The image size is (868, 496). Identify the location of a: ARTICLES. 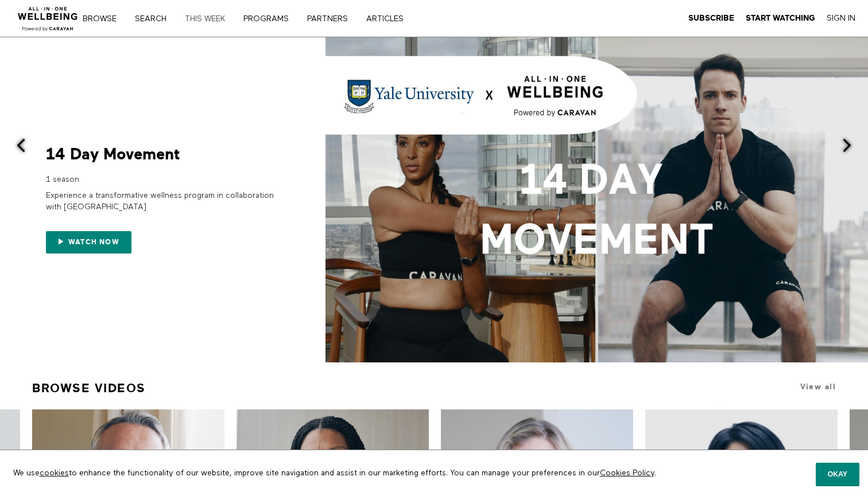
(388, 19).